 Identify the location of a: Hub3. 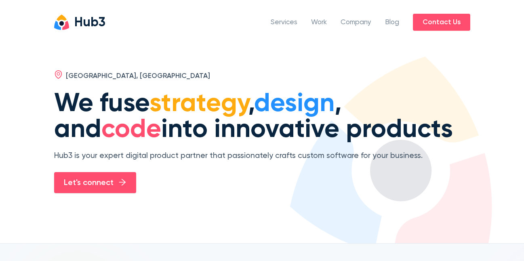
(80, 22).